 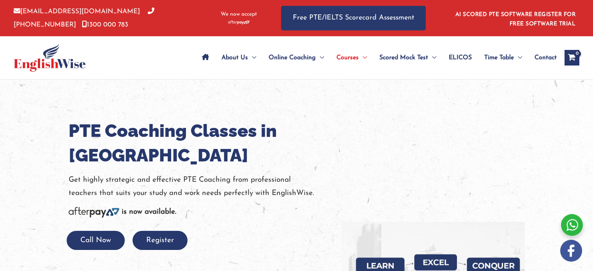 I want to click on a: View Shopping Cart, empty, so click(x=572, y=58).